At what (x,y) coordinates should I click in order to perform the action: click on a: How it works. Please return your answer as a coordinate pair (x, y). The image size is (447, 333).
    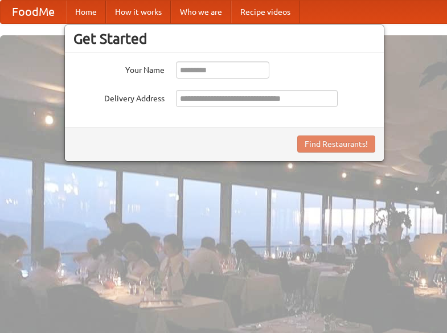
    Looking at the image, I should click on (138, 12).